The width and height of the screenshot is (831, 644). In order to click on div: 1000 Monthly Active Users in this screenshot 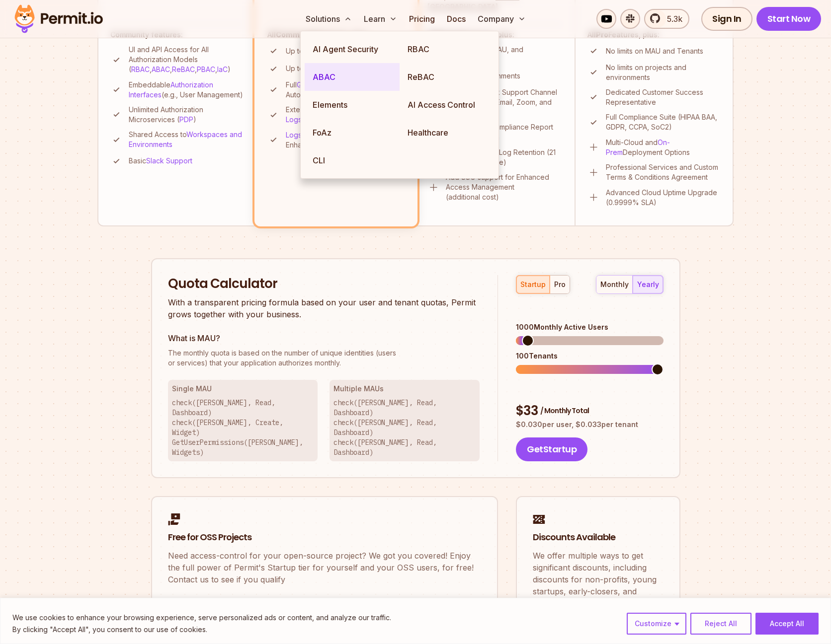, I will do `click(589, 327)`.